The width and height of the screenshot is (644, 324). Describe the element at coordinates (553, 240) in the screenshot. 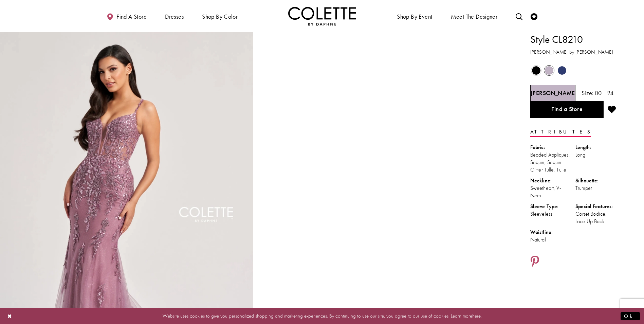

I see `div: Natural` at that location.